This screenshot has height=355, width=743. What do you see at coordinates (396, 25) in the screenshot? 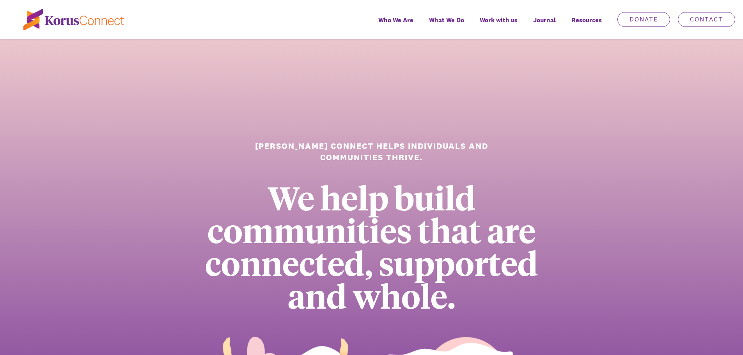
I see `a: Who We Are` at bounding box center [396, 25].